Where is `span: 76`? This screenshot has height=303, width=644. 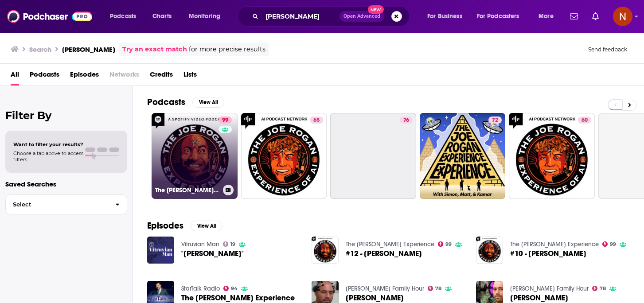
span: 76 is located at coordinates (406, 121).